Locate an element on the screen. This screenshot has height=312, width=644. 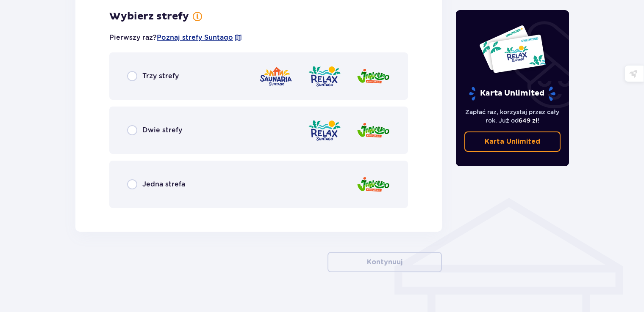
p: Kontynuuj is located at coordinates (385, 263).